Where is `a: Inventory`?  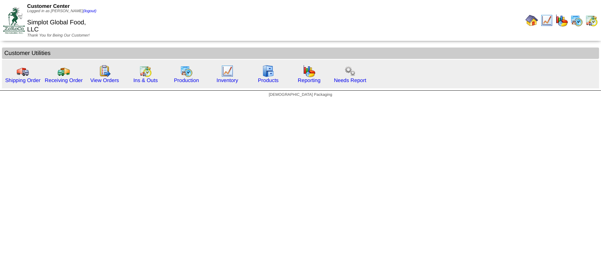 a: Inventory is located at coordinates (227, 80).